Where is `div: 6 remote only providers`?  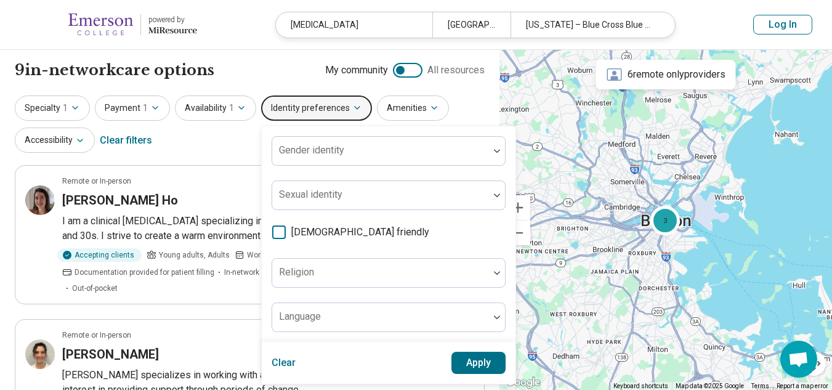 div: 6 remote only providers is located at coordinates (665, 75).